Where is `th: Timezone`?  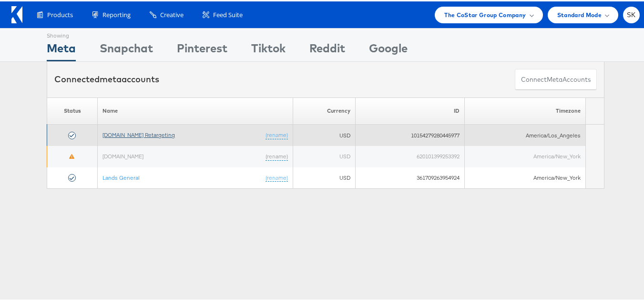 th: Timezone is located at coordinates (525, 109).